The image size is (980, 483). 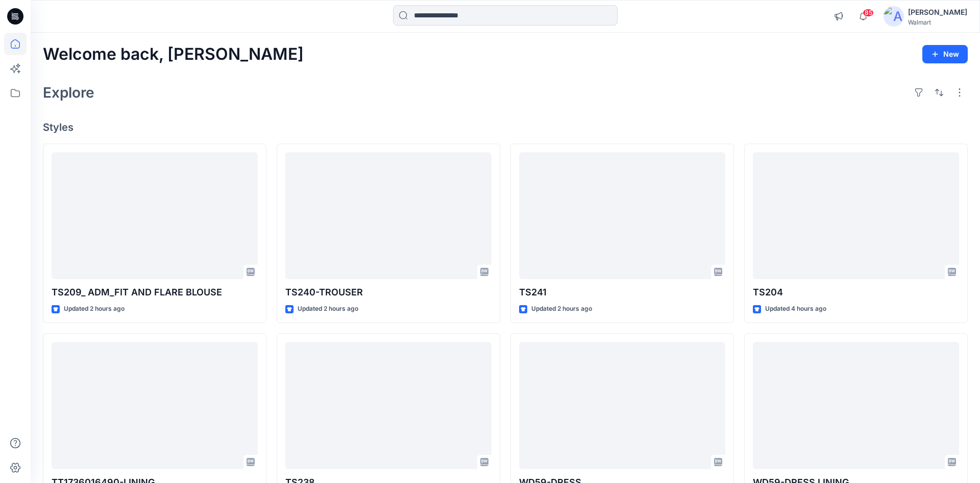 I want to click on button: New, so click(x=945, y=54).